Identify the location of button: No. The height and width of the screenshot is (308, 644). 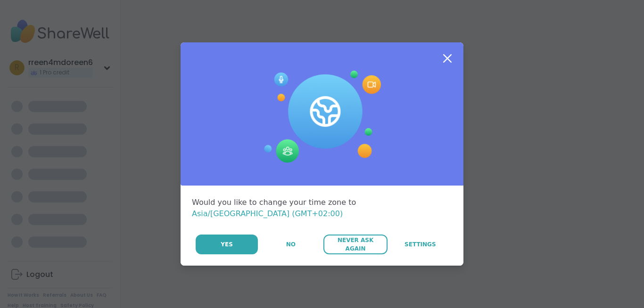
(290, 244).